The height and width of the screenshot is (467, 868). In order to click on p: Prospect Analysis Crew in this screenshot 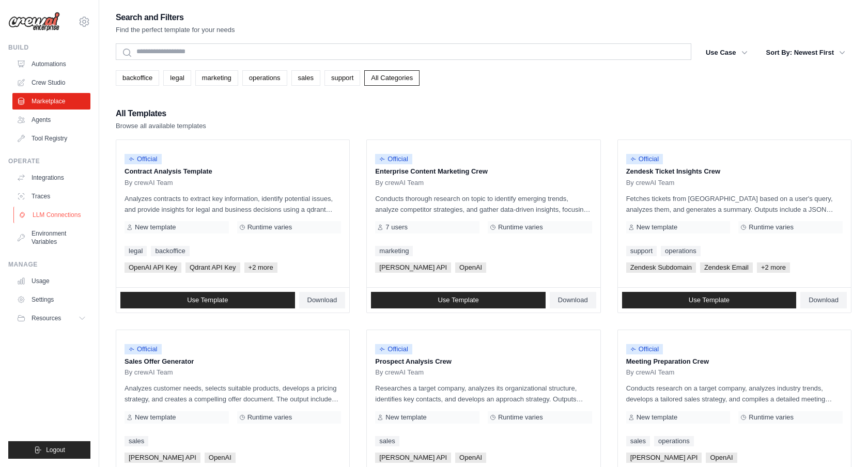, I will do `click(483, 361)`.